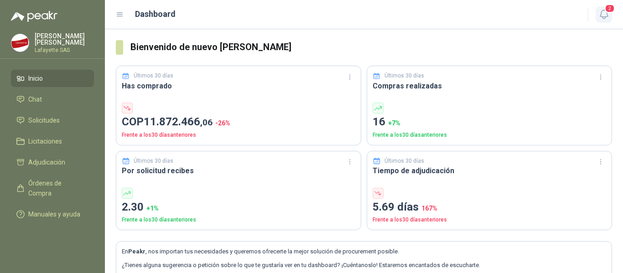  What do you see at coordinates (394, 123) in the screenshot?
I see `span: + 7 %` at bounding box center [394, 123].